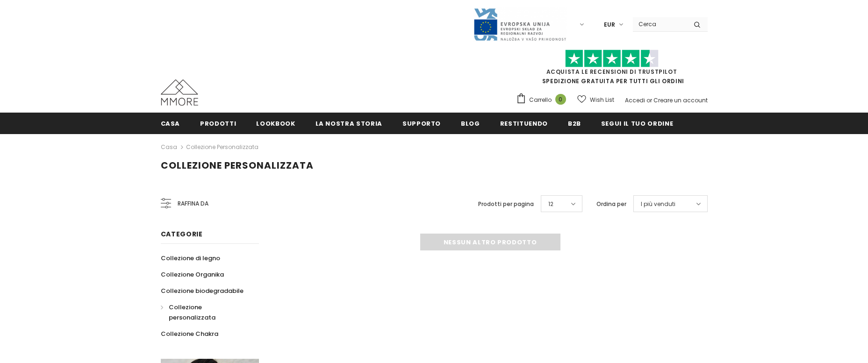 This screenshot has height=363, width=868. What do you see at coordinates (470, 123) in the screenshot?
I see `span: Blog` at bounding box center [470, 123].